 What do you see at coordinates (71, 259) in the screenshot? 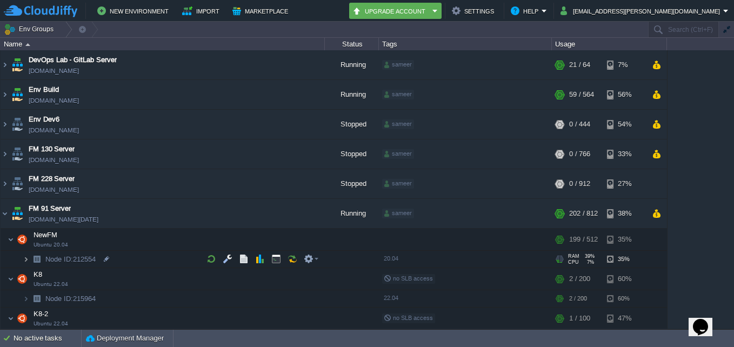
I see `span: 212554` at bounding box center [71, 259].